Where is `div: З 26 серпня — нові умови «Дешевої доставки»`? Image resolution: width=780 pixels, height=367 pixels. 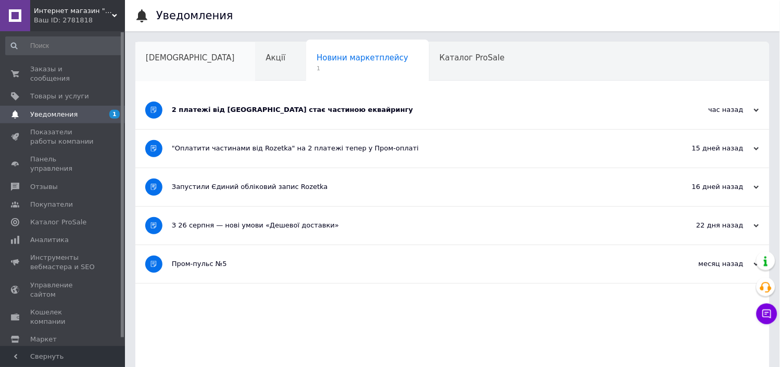 div: З 26 серпня — нові умови «Дешевої доставки» is located at coordinates (413, 225).